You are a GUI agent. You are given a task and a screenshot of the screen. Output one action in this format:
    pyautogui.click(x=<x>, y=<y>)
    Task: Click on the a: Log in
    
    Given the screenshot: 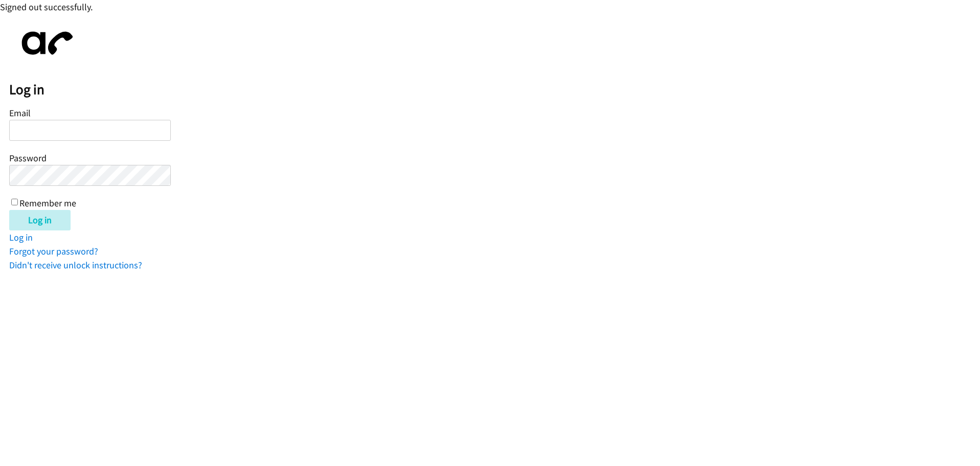 What is the action you would take?
    pyautogui.click(x=21, y=237)
    